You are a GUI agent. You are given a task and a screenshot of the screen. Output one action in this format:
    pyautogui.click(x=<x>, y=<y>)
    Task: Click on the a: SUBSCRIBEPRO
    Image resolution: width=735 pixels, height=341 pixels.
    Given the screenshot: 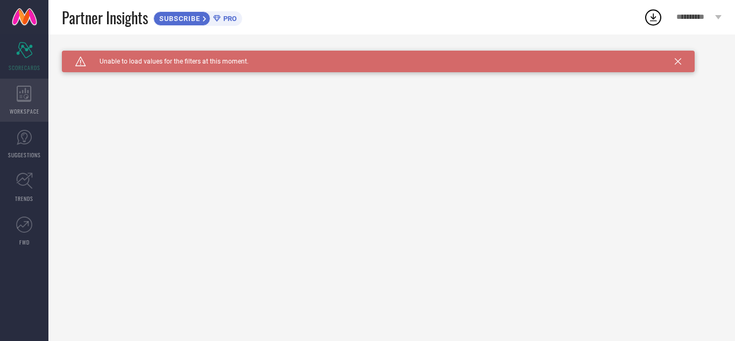 What is the action you would take?
    pyautogui.click(x=198, y=17)
    